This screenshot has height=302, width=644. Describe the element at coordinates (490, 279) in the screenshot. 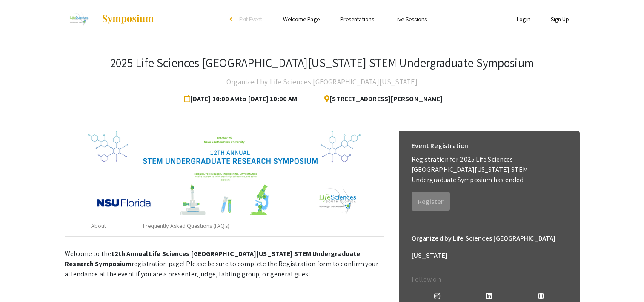

I see `p: Follow on` at that location.